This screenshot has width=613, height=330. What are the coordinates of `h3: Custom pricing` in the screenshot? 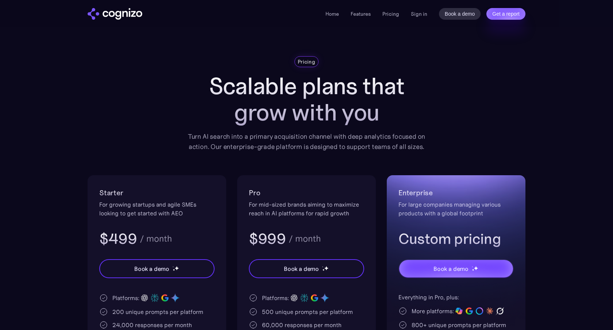 It's located at (456, 239).